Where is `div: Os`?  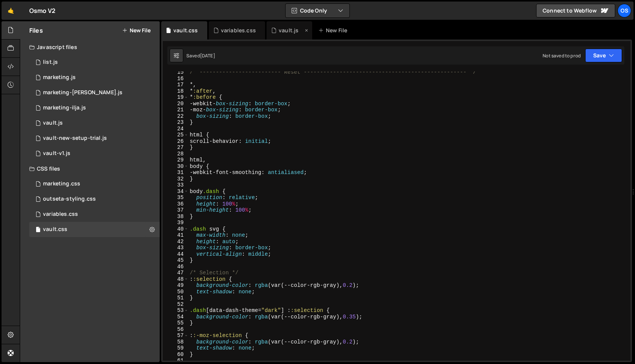 div: Os is located at coordinates (624, 11).